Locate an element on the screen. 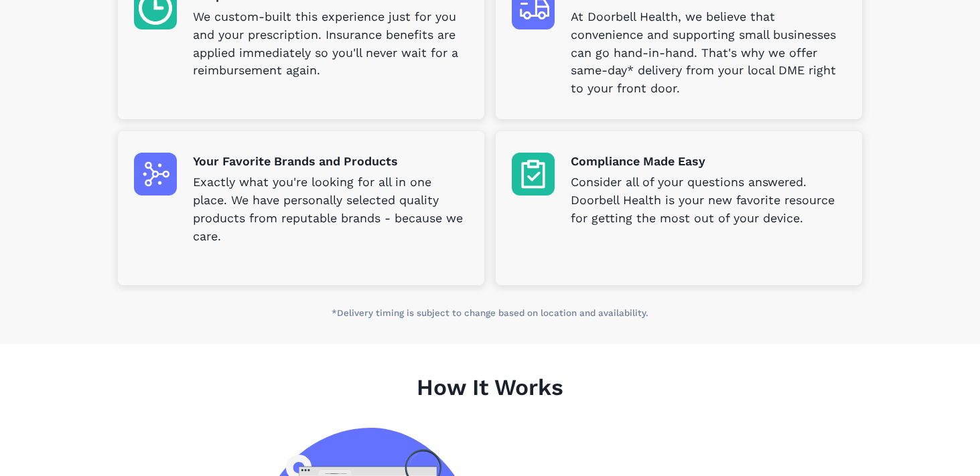 The width and height of the screenshot is (980, 476). img: Your Favorite Brands and Products icon is located at coordinates (156, 174).